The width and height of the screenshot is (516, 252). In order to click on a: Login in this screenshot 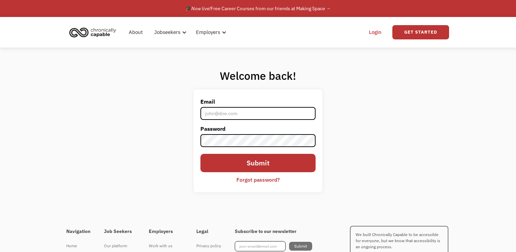, I will do `click(375, 32)`.